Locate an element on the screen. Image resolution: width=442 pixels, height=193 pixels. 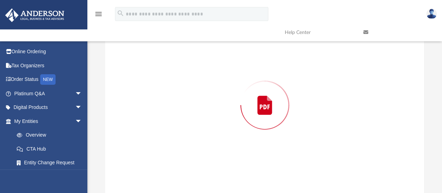
a: Order StatusNEW is located at coordinates (49, 79).